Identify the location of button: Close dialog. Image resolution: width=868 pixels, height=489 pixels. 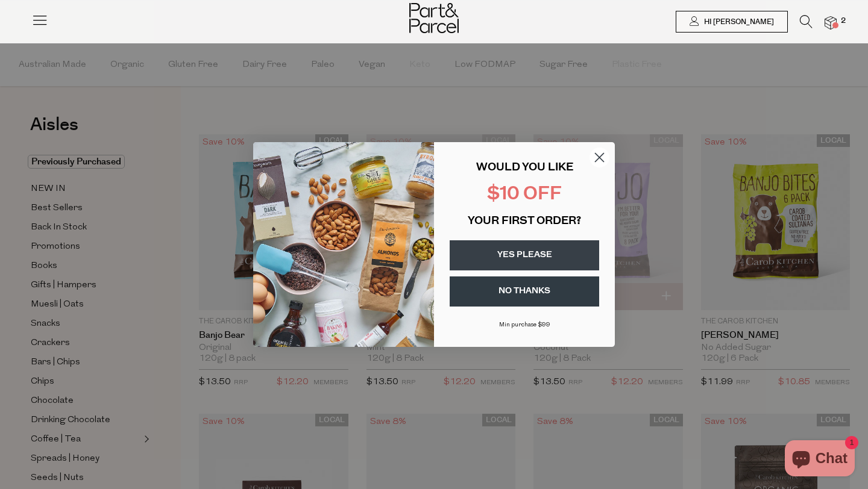
(599, 157).